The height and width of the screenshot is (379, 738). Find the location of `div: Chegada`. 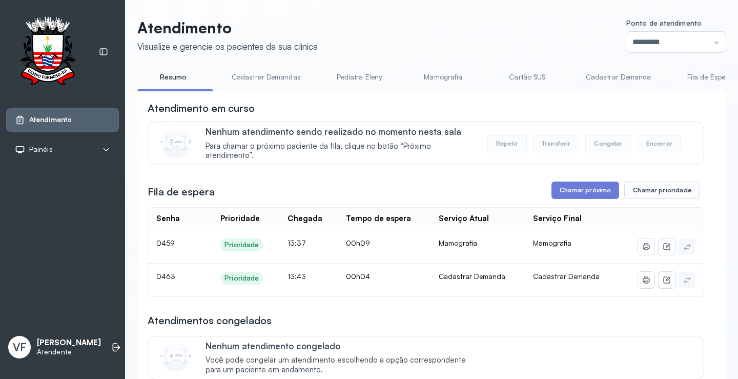

div: Chegada is located at coordinates (305, 218).